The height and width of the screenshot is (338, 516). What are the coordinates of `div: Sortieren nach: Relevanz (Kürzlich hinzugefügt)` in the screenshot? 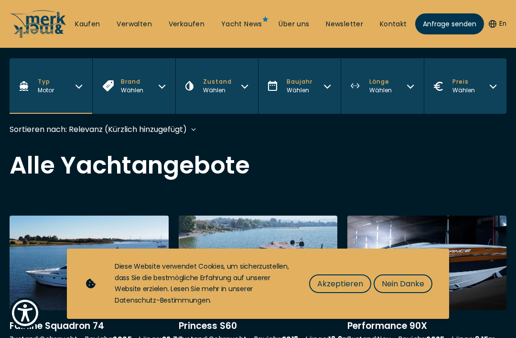 It's located at (98, 129).